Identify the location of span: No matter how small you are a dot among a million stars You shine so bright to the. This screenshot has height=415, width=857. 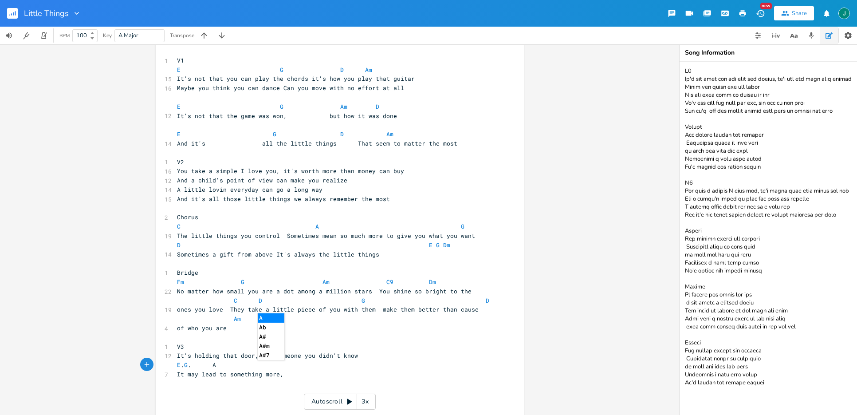
(324, 291).